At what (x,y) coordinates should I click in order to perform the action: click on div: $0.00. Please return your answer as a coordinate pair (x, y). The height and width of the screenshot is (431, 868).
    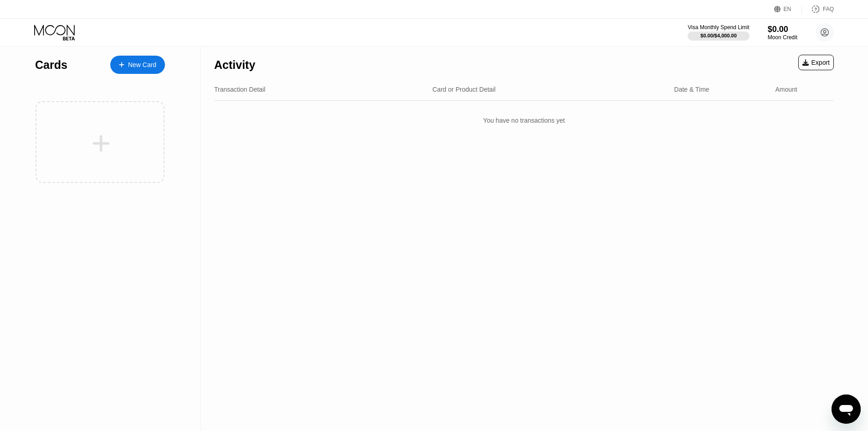
    Looking at the image, I should click on (782, 29).